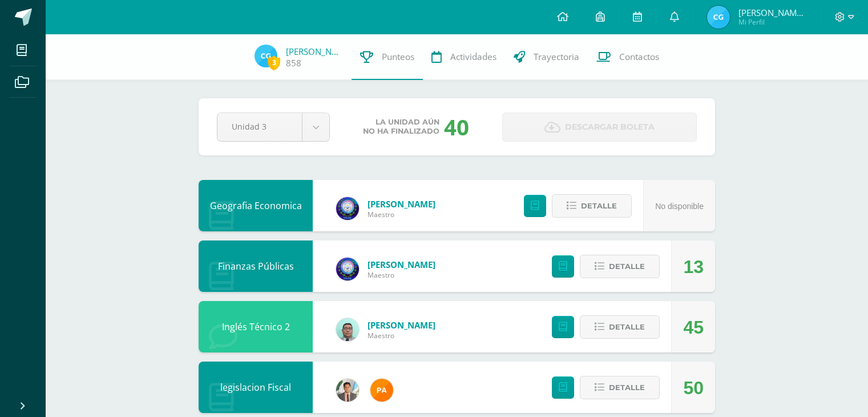 Image resolution: width=868 pixels, height=417 pixels. What do you see at coordinates (609, 127) in the screenshot?
I see `span: Descargar boleta` at bounding box center [609, 127].